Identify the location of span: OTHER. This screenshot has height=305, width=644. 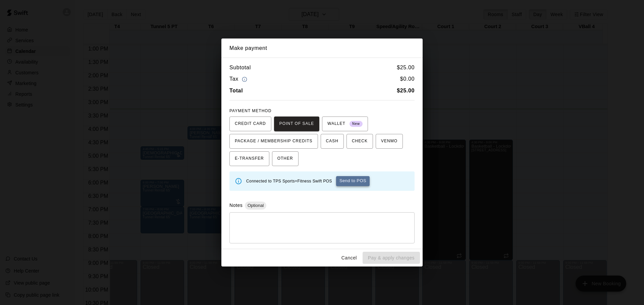
(285, 159).